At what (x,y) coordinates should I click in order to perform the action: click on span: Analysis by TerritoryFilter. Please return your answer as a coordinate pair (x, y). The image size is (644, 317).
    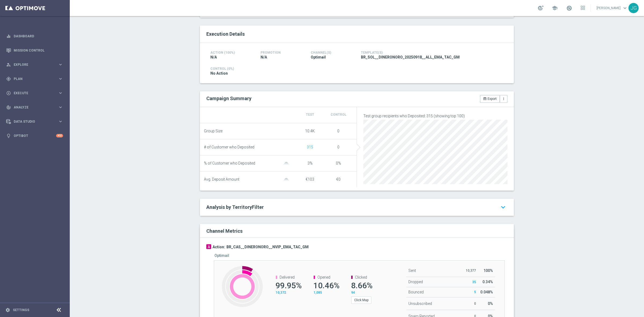
    Looking at the image, I should click on (235, 207).